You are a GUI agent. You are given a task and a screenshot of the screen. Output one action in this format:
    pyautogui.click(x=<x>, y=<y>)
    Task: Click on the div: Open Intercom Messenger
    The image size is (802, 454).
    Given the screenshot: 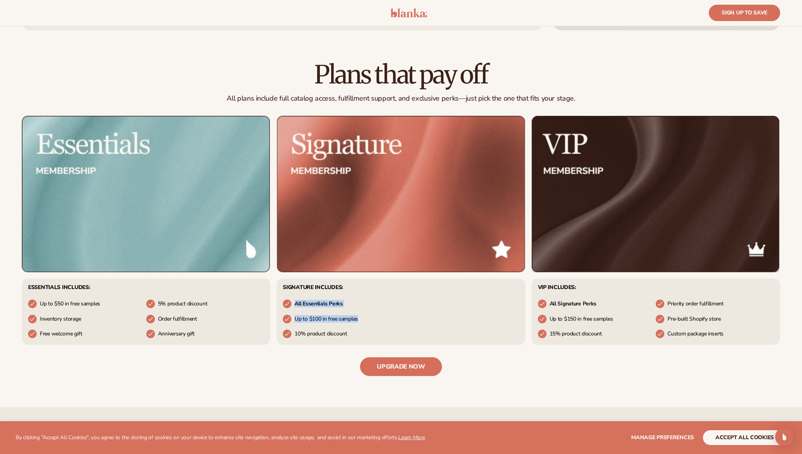 What is the action you would take?
    pyautogui.click(x=784, y=437)
    